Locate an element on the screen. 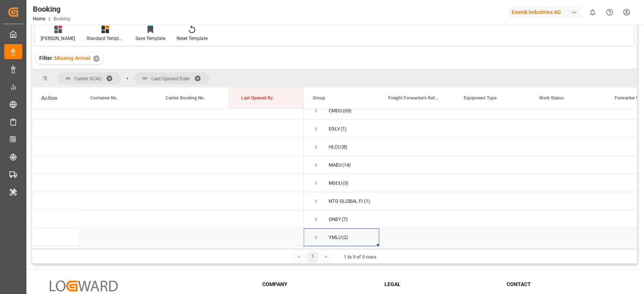 This screenshot has height=294, width=644. div: EGLV is located at coordinates (334, 129).